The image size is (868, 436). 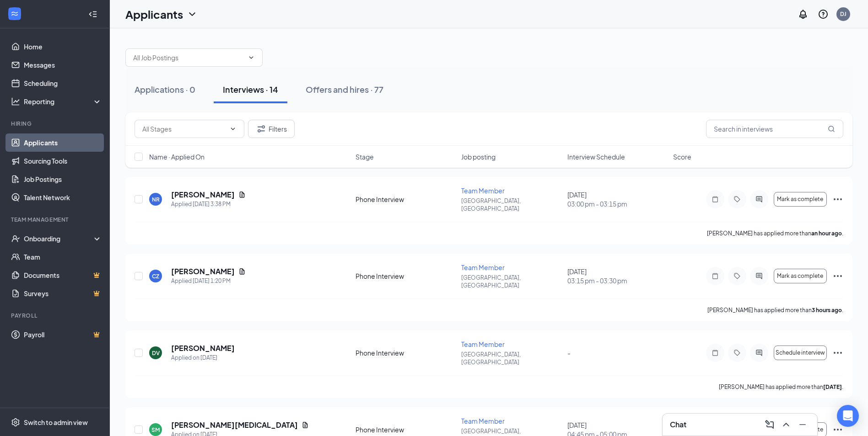 I want to click on input: All Job Postings, so click(x=188, y=58).